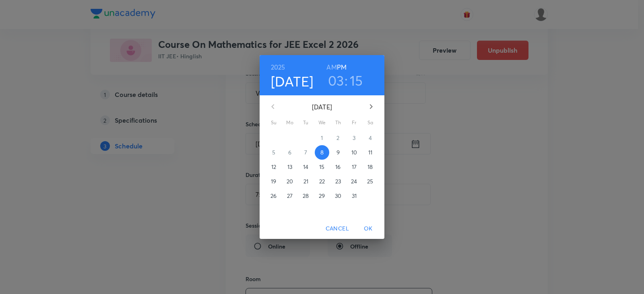  Describe the element at coordinates (336, 81) in the screenshot. I see `h3: 03` at that location.